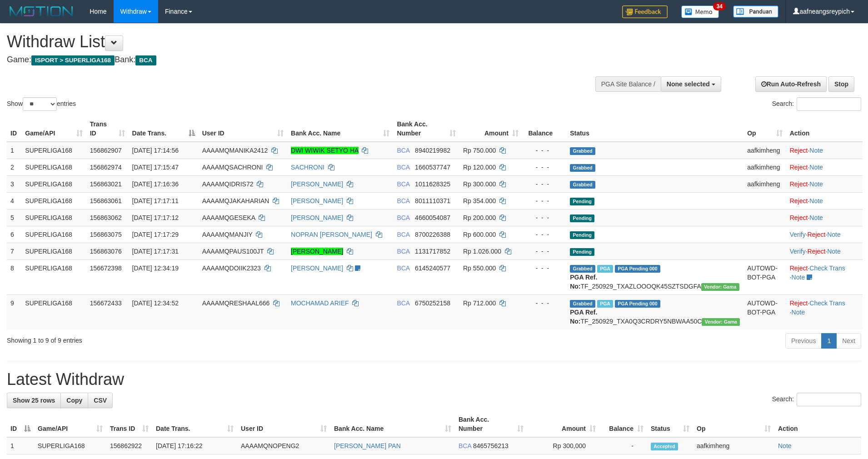  Describe the element at coordinates (480, 218) in the screenshot. I see `span: Rp 200.000` at that location.